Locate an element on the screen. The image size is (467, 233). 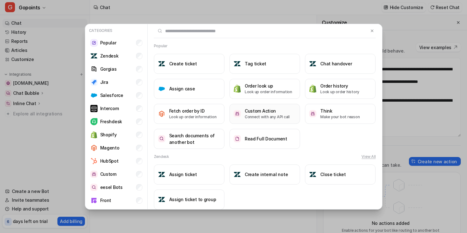
img: Assign ticket to group is located at coordinates (162, 199).